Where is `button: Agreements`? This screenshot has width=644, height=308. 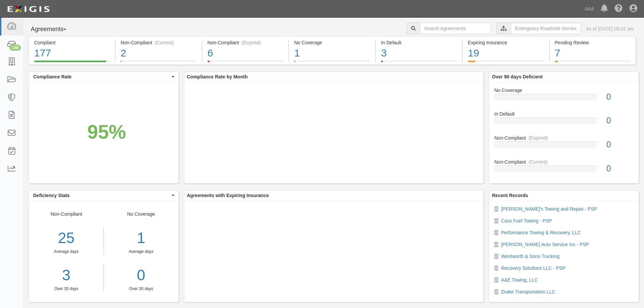
button: Agreements is located at coordinates (54, 30).